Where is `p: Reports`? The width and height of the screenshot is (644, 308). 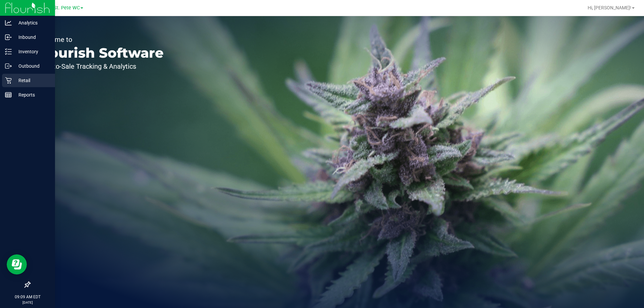 p: Reports is located at coordinates (32, 95).